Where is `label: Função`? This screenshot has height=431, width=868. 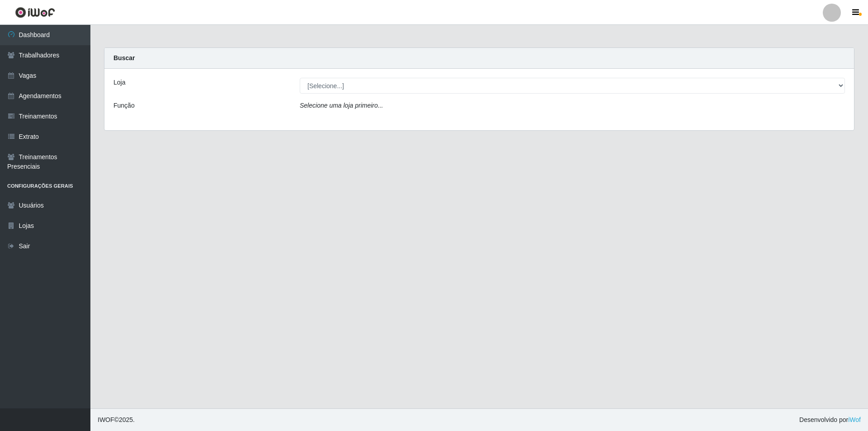 label: Função is located at coordinates (124, 106).